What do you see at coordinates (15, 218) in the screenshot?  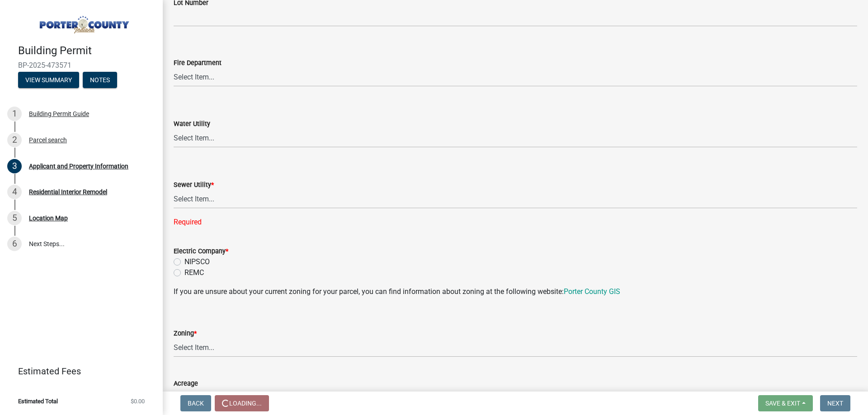 I see `div: 5` at bounding box center [15, 218].